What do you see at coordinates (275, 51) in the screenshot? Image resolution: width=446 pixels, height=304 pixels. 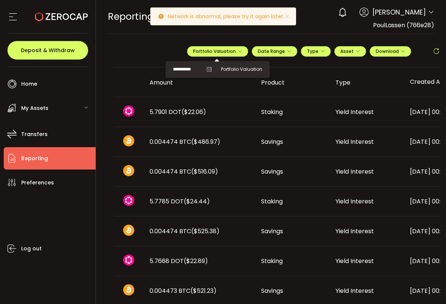 I see `span: Date Range` at bounding box center [275, 51].